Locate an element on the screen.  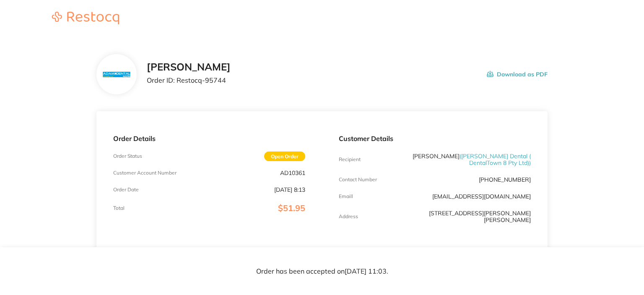
p: Order Date is located at coordinates (126, 190).